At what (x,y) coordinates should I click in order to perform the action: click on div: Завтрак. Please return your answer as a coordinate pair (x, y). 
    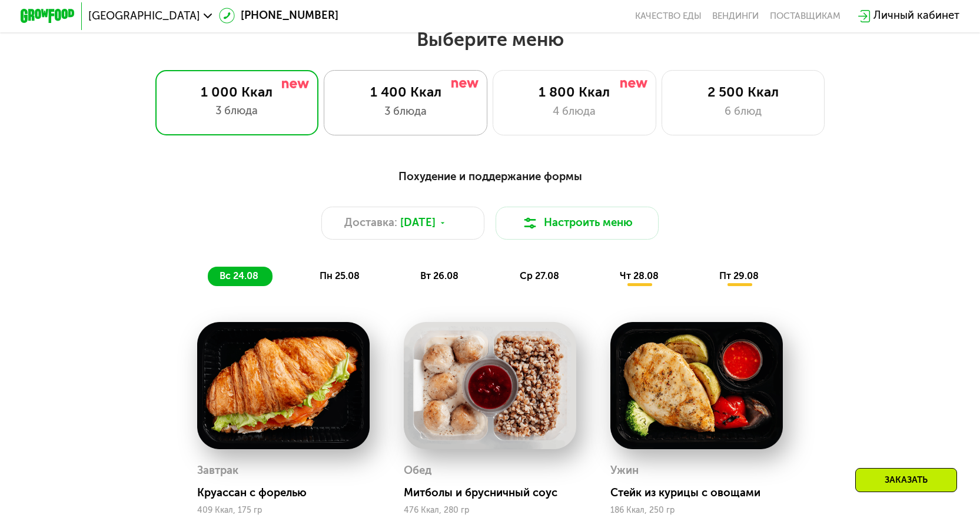
    Looking at the image, I should click on (218, 470).